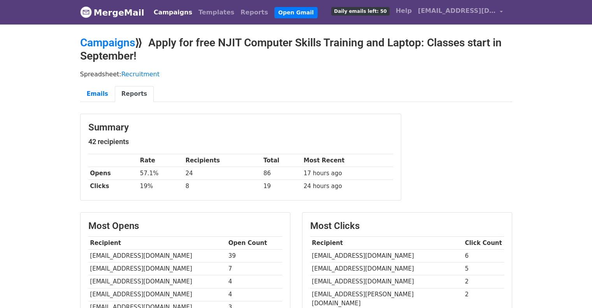 The height and width of the screenshot is (308, 592). What do you see at coordinates (113, 173) in the screenshot?
I see `th: Opens` at bounding box center [113, 173].